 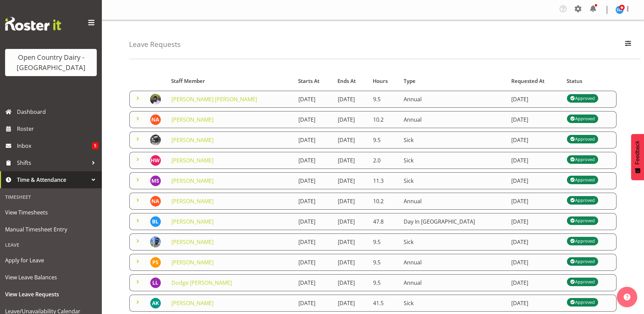 What do you see at coordinates (53, 180) in the screenshot?
I see `span: Time & Attendance` at bounding box center [53, 180].